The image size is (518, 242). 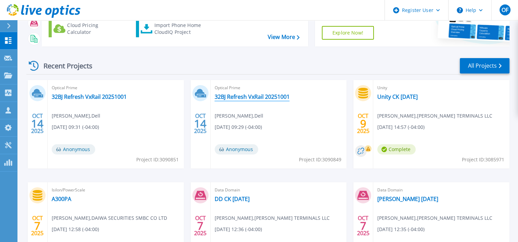 What do you see at coordinates (94, 29) in the screenshot?
I see `div: Cloud Pricing Calculator` at bounding box center [94, 29].